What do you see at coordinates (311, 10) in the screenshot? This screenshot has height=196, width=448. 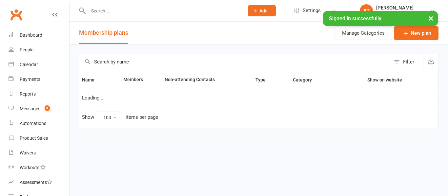 I see `span: Settings` at bounding box center [311, 10].